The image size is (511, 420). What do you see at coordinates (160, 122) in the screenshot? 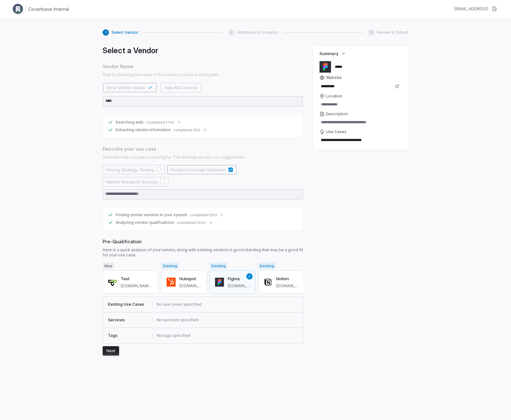
I see `span: completed (<1s)` at bounding box center [160, 122].